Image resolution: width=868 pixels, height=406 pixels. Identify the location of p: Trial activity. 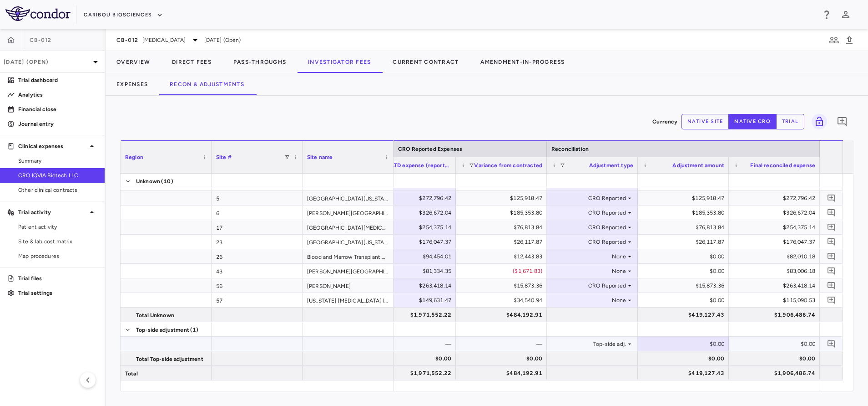
(52, 212).